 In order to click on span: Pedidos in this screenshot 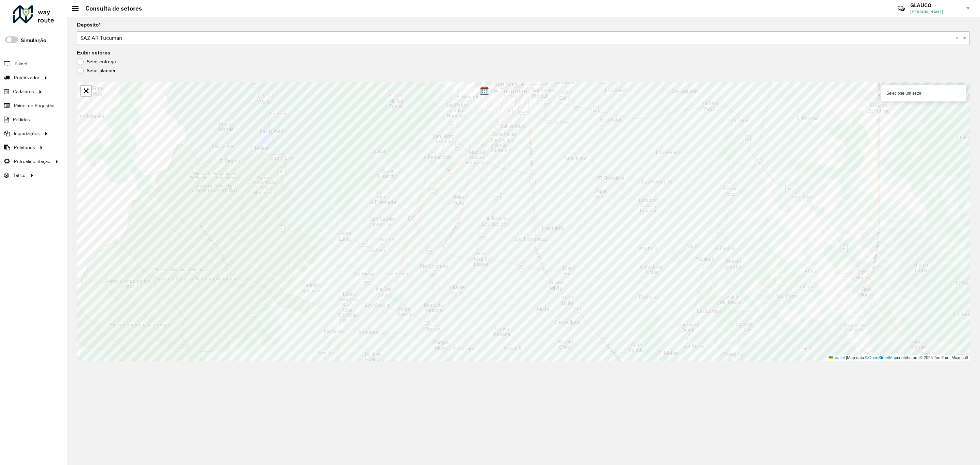, I will do `click(22, 119)`.